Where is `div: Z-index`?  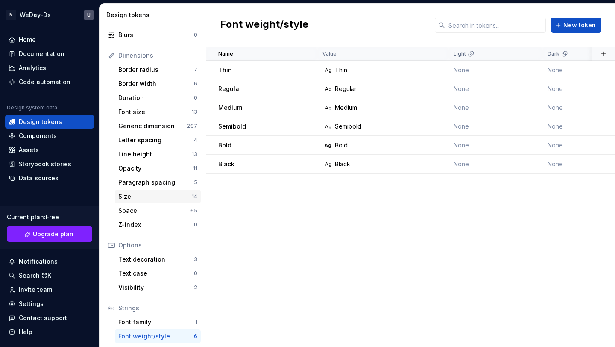
div: Z-index is located at coordinates (156, 225).